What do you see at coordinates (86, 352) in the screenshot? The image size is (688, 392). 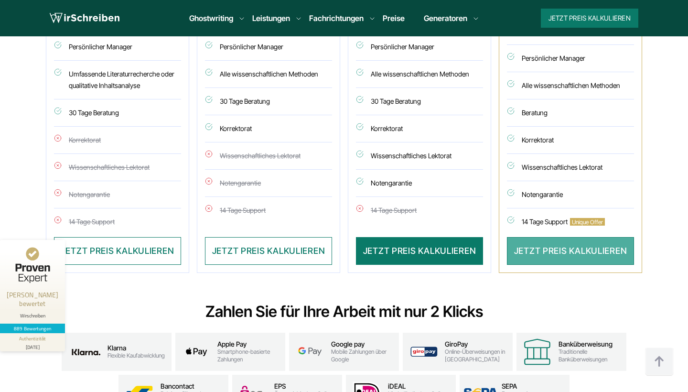 I see `img: Klarna` at bounding box center [86, 352].